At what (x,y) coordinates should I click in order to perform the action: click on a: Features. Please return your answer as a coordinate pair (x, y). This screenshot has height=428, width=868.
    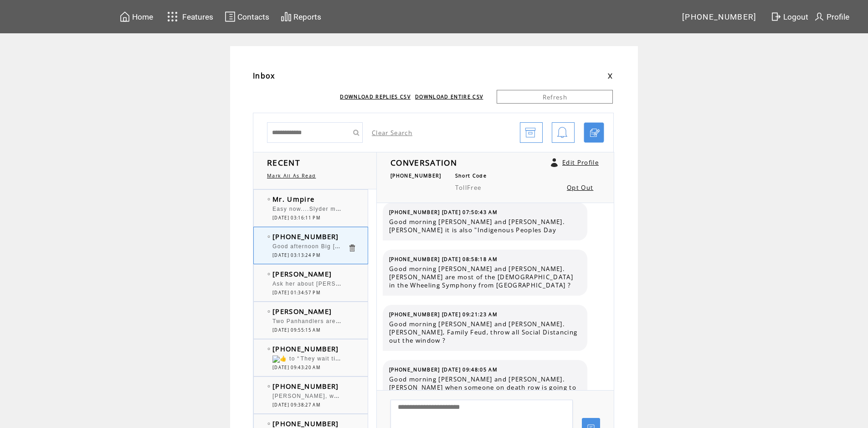
    Looking at the image, I should click on (189, 17).